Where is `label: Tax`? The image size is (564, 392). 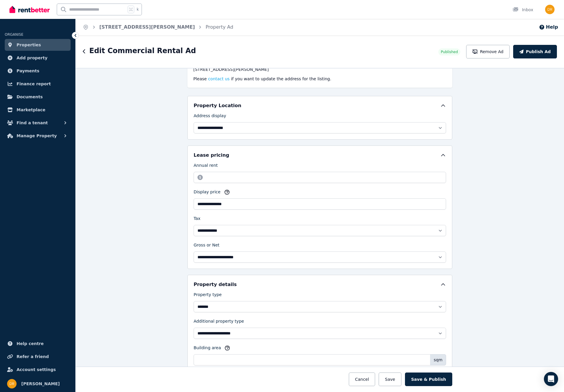
label: Tax is located at coordinates (197, 220).